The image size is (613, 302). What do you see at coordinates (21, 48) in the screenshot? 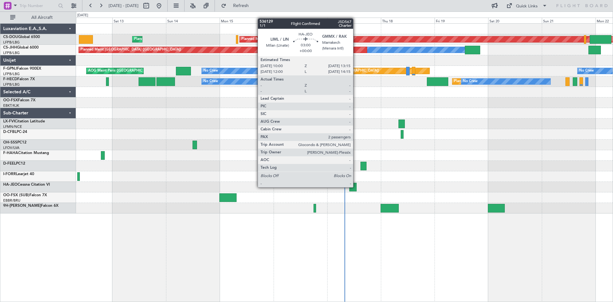
I see `a: CS-JHHGlobal 6000` at bounding box center [21, 48].